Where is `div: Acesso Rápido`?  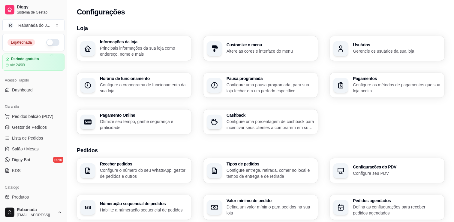 div: Acesso Rápido is located at coordinates (33, 80).